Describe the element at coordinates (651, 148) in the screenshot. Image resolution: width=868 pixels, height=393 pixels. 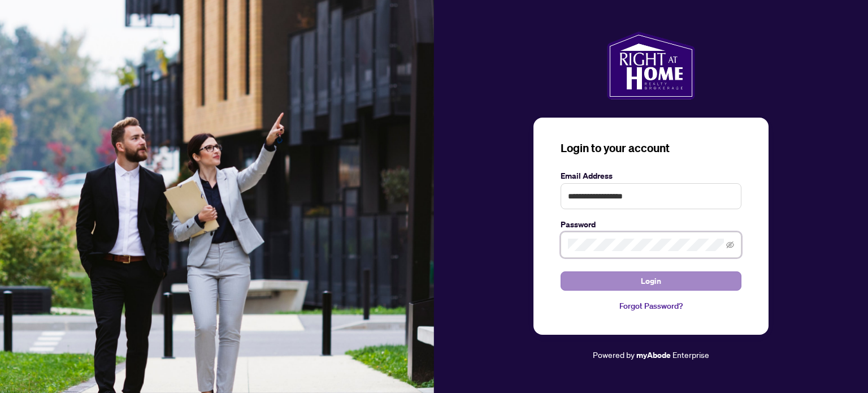
I see `h3: Login to your account` at that location.